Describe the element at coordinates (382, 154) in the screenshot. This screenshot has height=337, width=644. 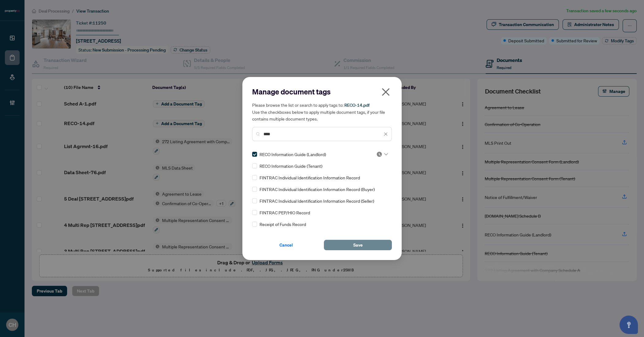
I see `span: Pending Review` at that location.